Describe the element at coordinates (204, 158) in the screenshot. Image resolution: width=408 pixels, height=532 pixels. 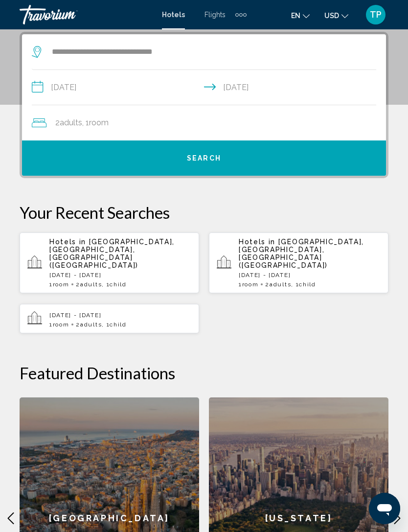
I see `span: Search` at that location.